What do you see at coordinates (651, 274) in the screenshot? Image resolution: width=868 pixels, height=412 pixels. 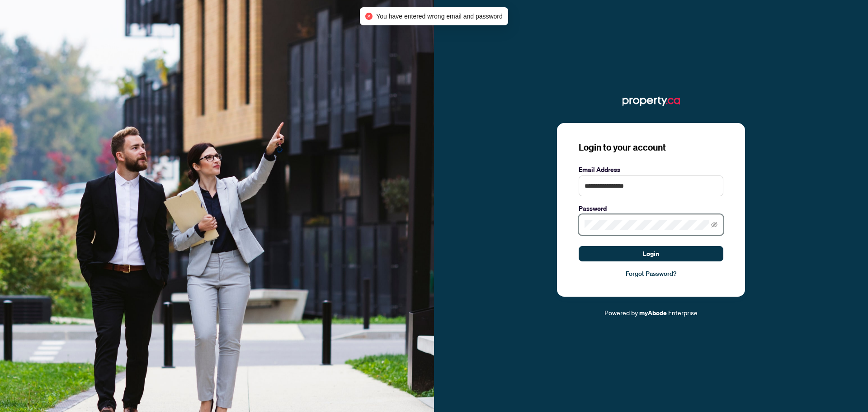 I see `a: Forgot Password?` at bounding box center [651, 274].